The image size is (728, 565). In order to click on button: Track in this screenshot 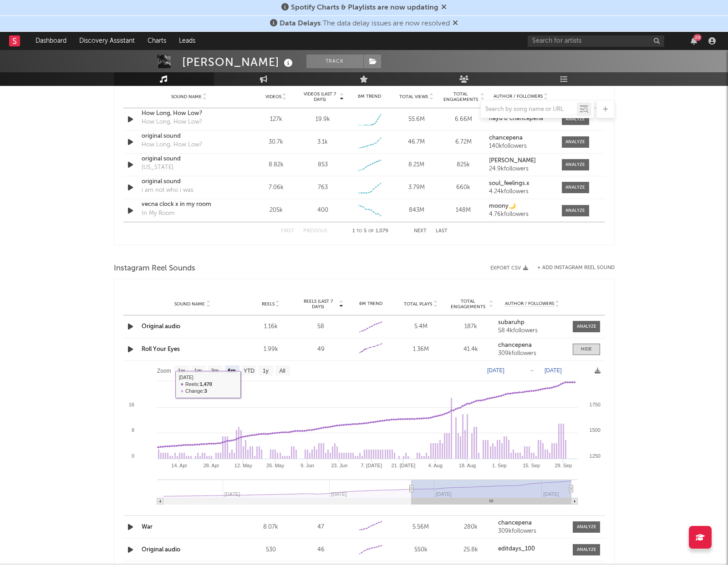, I will do `click(335, 61)`.